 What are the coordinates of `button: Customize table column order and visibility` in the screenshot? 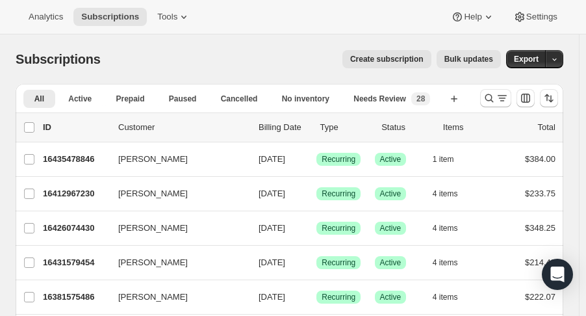 It's located at (526, 98).